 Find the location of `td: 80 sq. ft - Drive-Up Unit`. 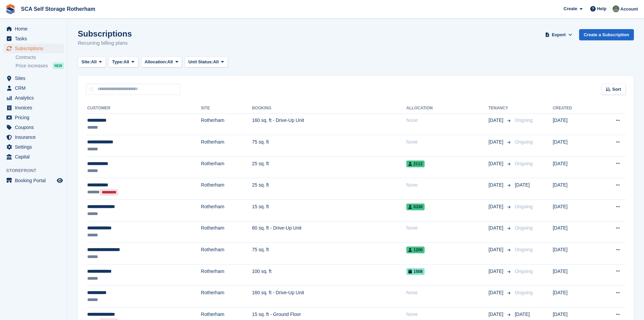

td: 80 sq. ft - Drive-Up Unit is located at coordinates (329, 232).